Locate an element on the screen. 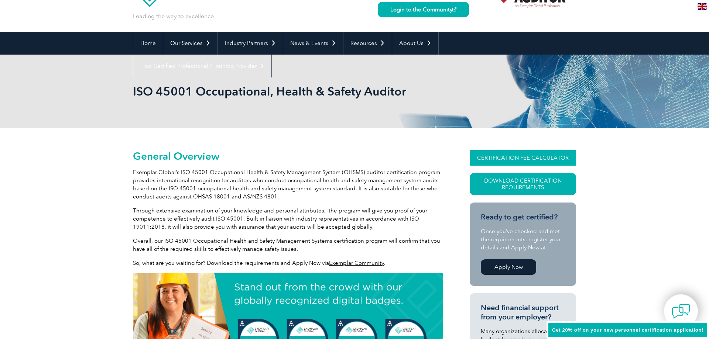 This screenshot has height=339, width=709. p: Through extensive examination of your knowledge and personal attributes, the program will give yo... is located at coordinates (288, 219).